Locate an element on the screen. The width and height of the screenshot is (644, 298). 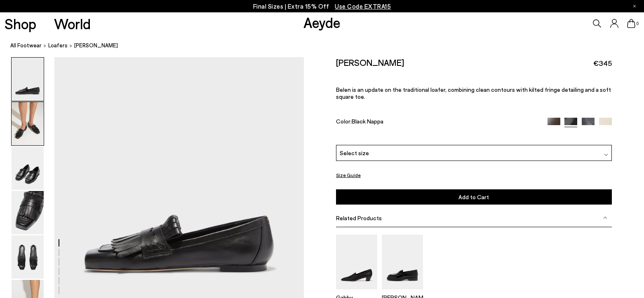
img: Belen Tassel Loafers - Image 1 is located at coordinates (28, 79).